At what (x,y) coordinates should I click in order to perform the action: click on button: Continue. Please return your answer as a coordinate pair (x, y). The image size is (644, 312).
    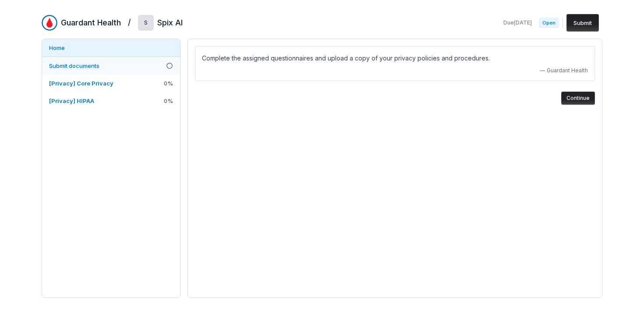
    Looking at the image, I should click on (578, 98).